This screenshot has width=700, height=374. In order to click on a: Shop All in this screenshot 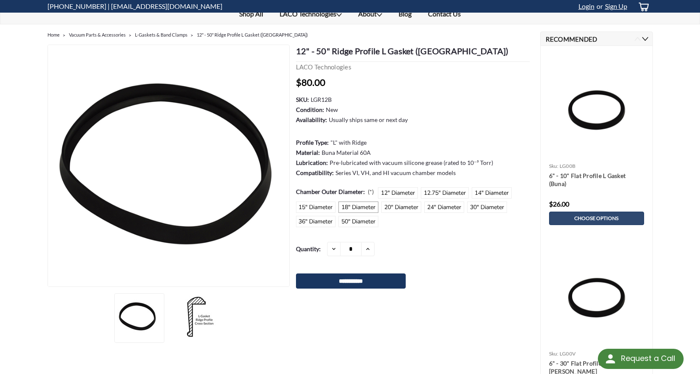, I will do `click(251, 14)`.